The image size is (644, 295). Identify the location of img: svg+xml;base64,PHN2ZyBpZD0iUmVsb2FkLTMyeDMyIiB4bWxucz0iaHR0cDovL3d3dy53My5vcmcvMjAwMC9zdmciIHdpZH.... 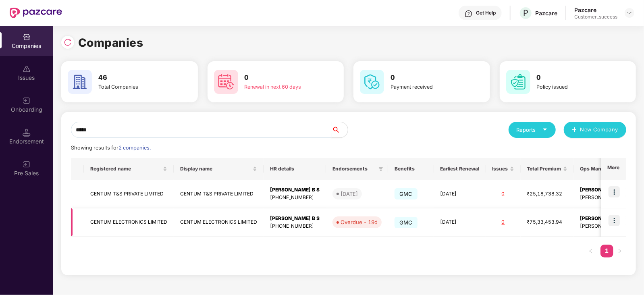
(68, 43).